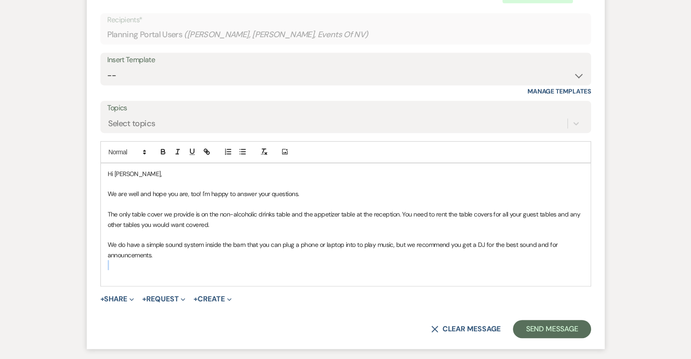  I want to click on p: We do have a simple sound system inside the barn that you can plug a phone or laptop into to play..., so click(346, 250).